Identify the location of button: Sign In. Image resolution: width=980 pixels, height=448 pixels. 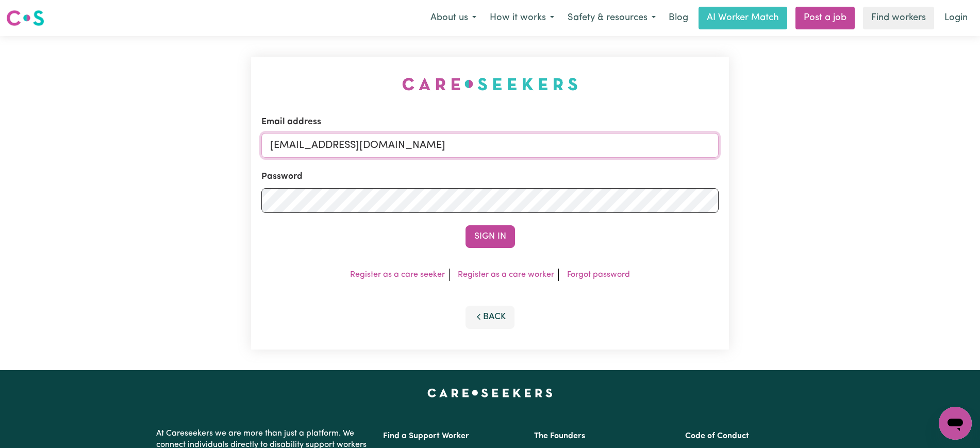
(490, 236).